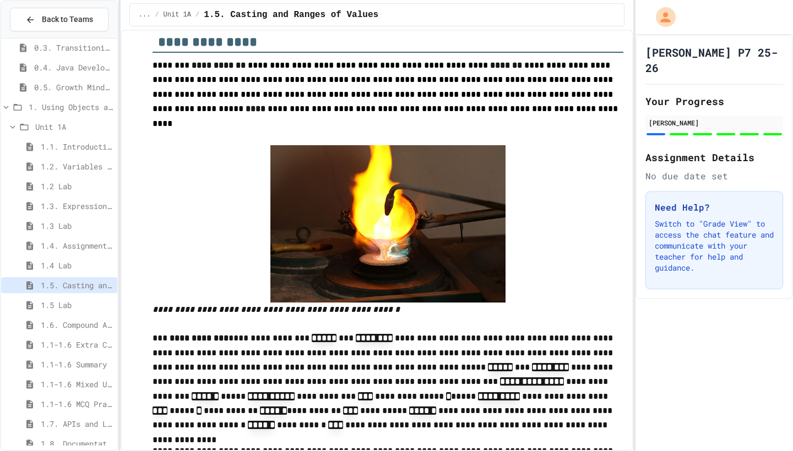  Describe the element at coordinates (661, 17) in the screenshot. I see `div: My Account` at that location.